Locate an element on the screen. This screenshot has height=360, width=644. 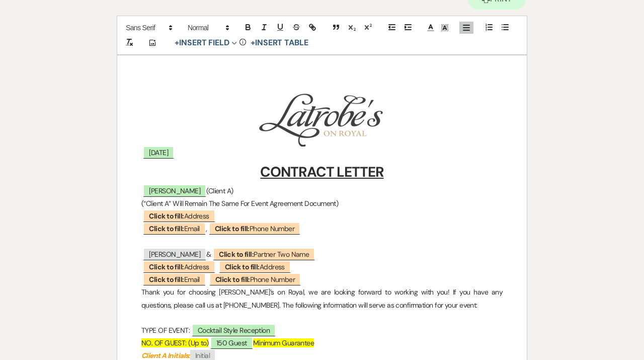
em: Client A Initials: is located at coordinates (166, 355).